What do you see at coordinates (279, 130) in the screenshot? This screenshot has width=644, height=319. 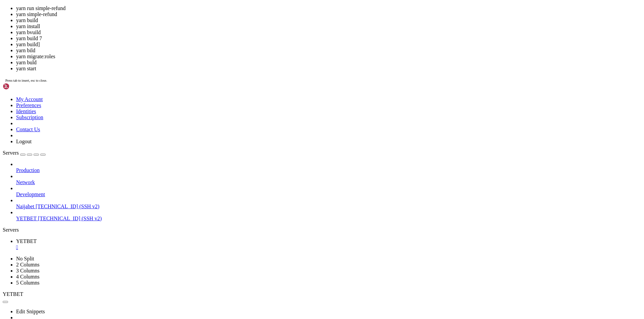 I see `x-row: New balance: 34781585.19580561 $4TT` at bounding box center [279, 130].